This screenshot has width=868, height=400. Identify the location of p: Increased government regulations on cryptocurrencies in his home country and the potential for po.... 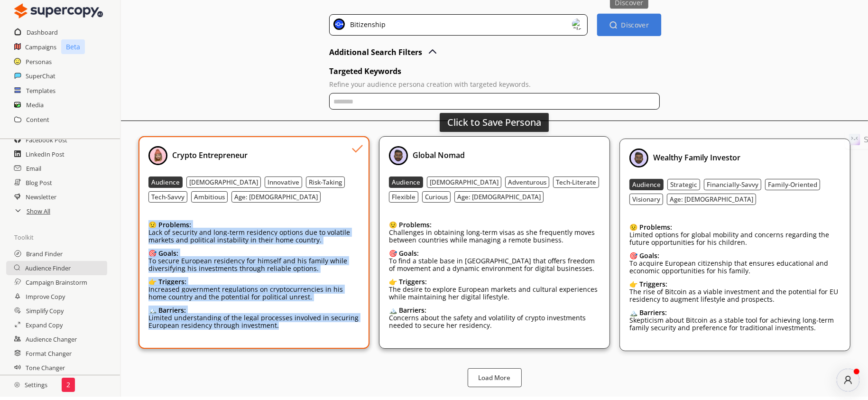
(254, 293).